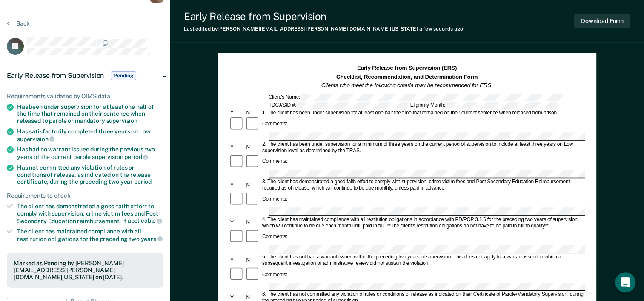  I want to click on div: TDCJ/SID #:, so click(338, 105).